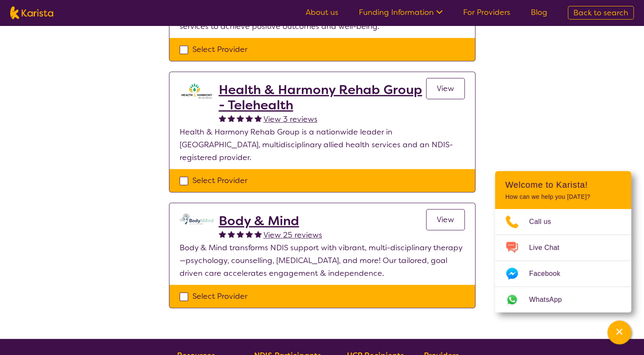 The width and height of the screenshot is (644, 355). I want to click on img: Karista logo, so click(32, 13).